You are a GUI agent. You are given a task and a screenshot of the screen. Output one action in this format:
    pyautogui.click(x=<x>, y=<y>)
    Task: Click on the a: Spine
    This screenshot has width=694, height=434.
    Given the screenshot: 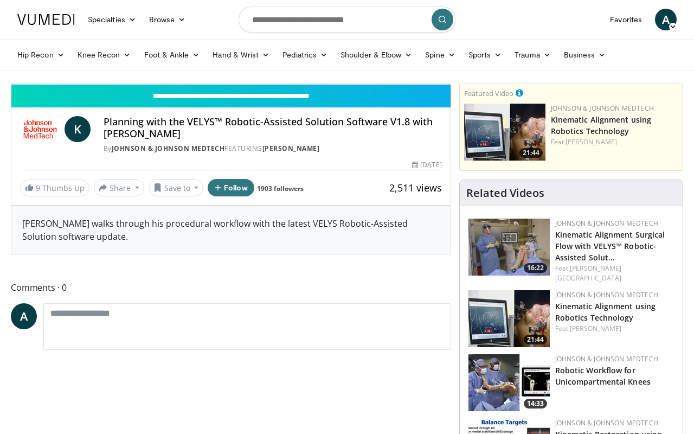 What is the action you would take?
    pyautogui.click(x=440, y=55)
    